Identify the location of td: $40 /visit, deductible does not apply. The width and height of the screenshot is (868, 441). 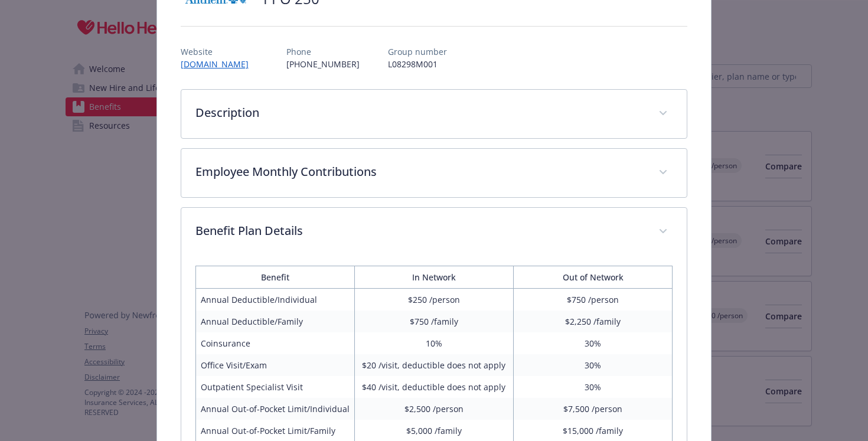
(434, 386).